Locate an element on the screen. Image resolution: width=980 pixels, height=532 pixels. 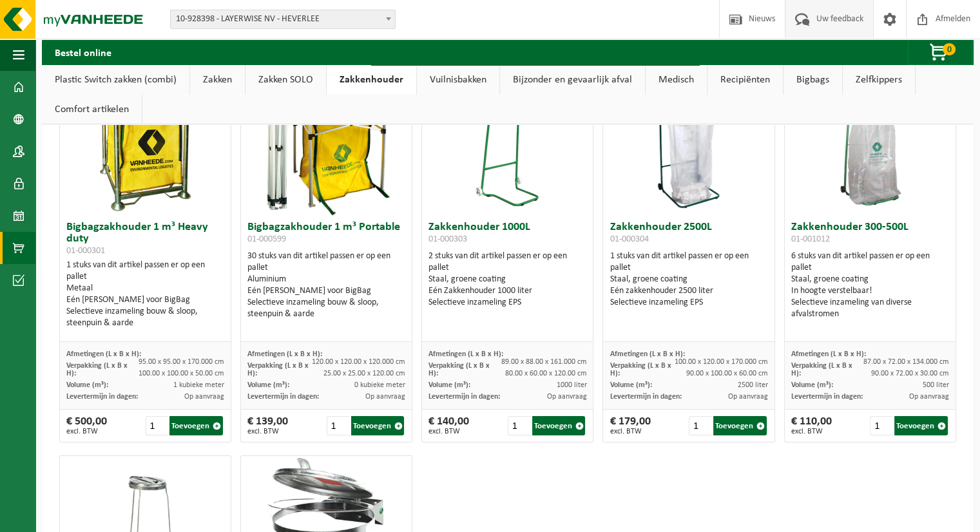
span: 10-928398 - LAYERWISE NV - HEVERLEE is located at coordinates (283, 19).